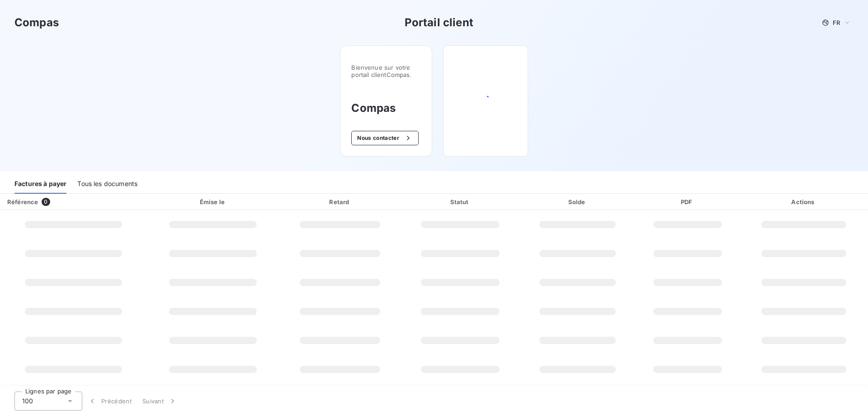 This screenshot has height=416, width=868. Describe the element at coordinates (46, 202) in the screenshot. I see `span: 0` at that location.